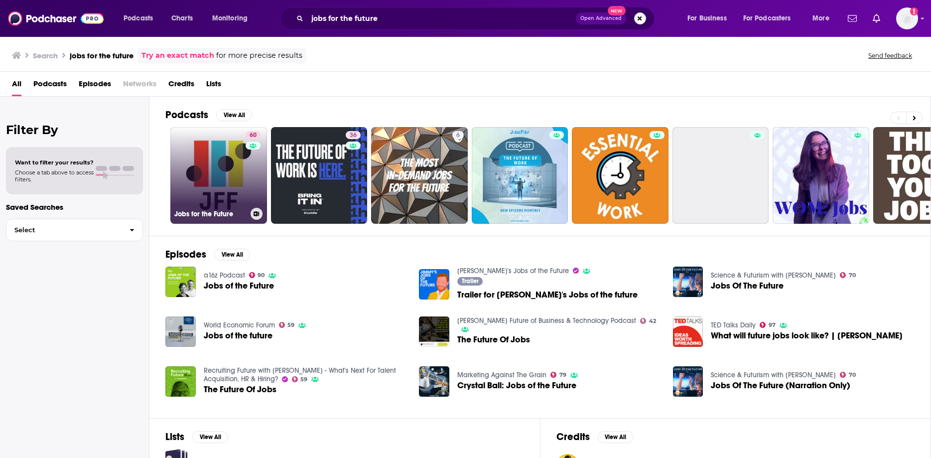 The width and height of the screenshot is (931, 458). What do you see at coordinates (64, 230) in the screenshot?
I see `span: Select` at bounding box center [64, 230].